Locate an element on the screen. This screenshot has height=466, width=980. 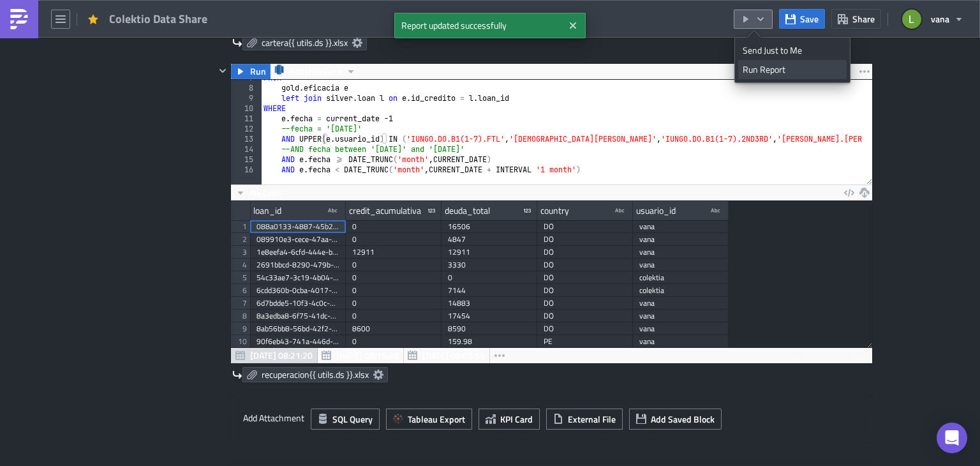
div: 3047 rows in 10.44s is located at coordinates (829, 355).